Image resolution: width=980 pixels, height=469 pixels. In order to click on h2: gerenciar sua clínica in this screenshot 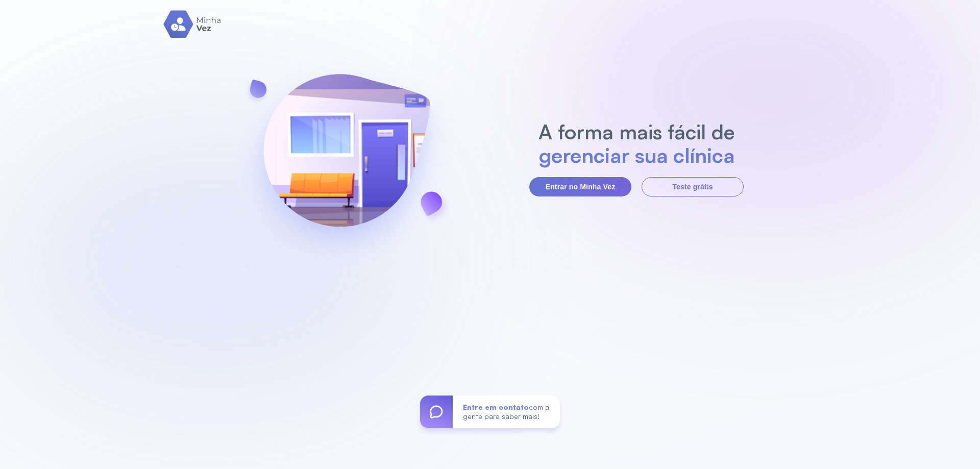, I will do `click(636, 155)`.